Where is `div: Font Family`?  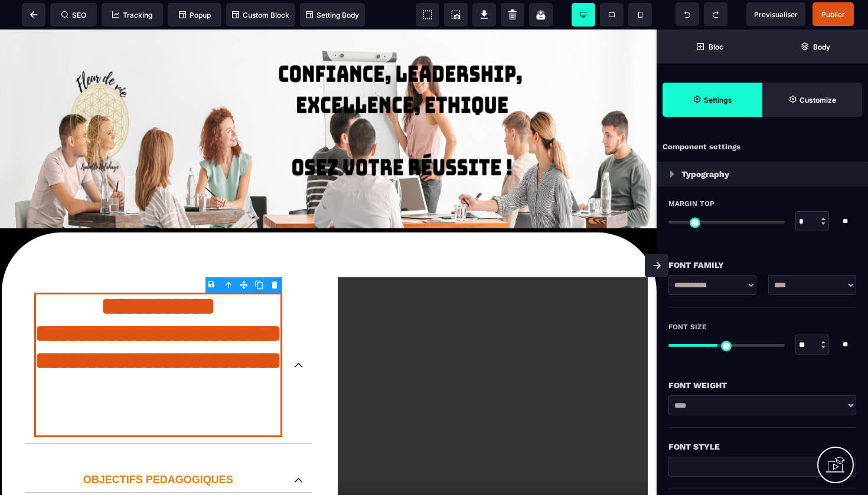 div: Font Family is located at coordinates (762, 265).